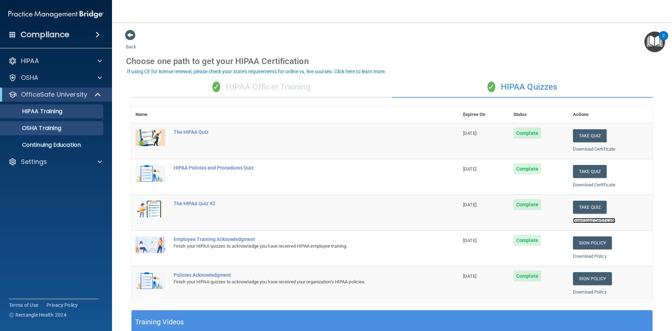 The image size is (672, 331). Describe the element at coordinates (56, 14) in the screenshot. I see `img: PMB logo` at that location.